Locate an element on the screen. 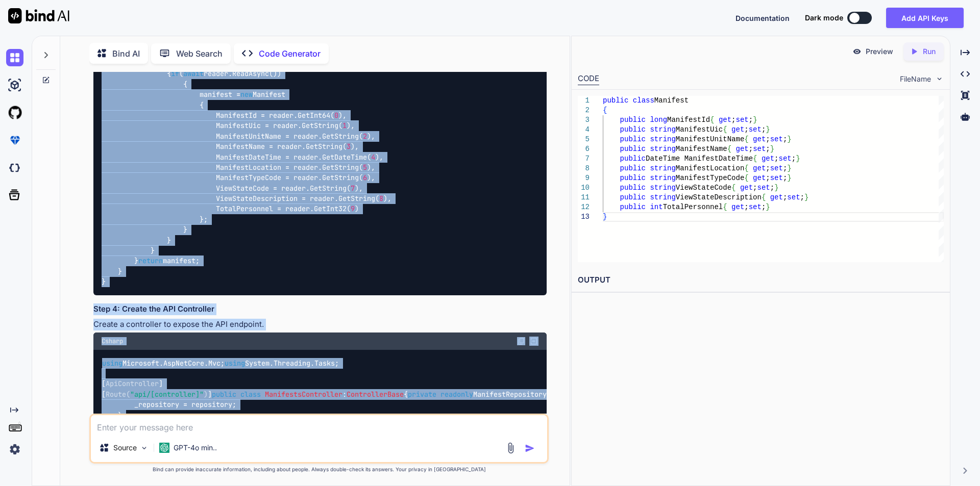  span: 8 is located at coordinates (381, 199).